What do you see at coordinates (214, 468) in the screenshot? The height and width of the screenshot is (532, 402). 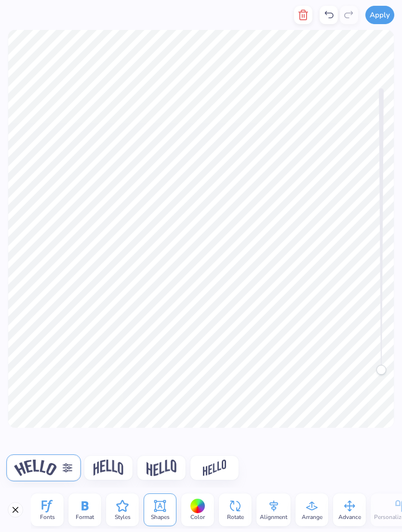 I see `img: Rise` at bounding box center [214, 468].